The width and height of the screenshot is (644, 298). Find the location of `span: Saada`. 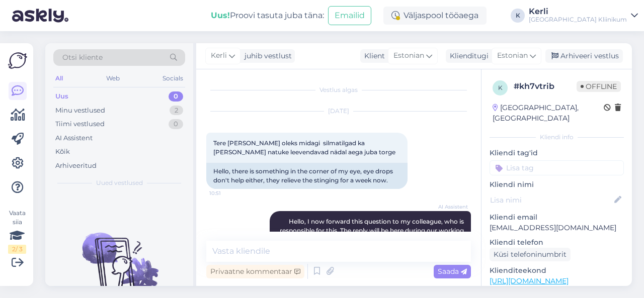

span: Saada is located at coordinates (452, 271).